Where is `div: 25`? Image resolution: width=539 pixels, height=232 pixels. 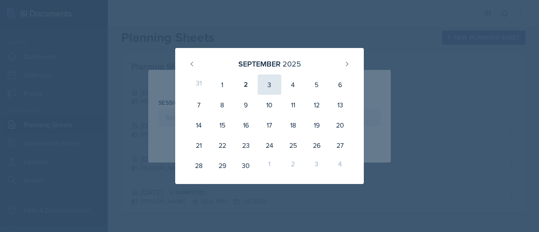 div: 25 is located at coordinates (293, 145).